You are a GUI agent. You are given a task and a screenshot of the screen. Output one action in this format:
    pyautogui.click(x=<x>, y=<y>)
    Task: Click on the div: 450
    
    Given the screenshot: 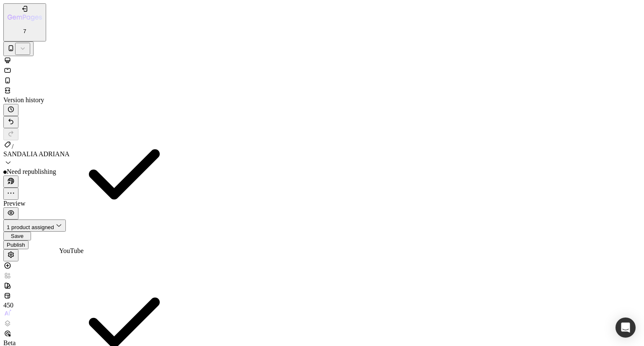 What is the action you would take?
    pyautogui.click(x=12, y=305)
    